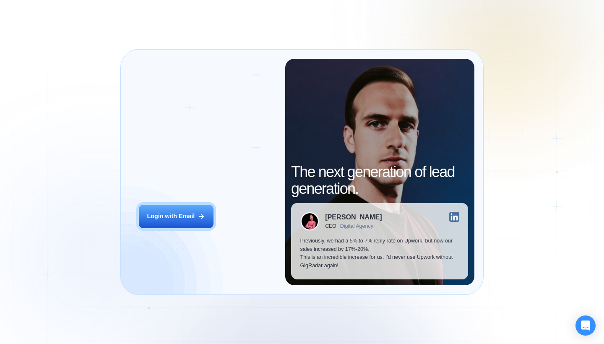 The width and height of the screenshot is (604, 344). What do you see at coordinates (171, 216) in the screenshot?
I see `div: Login with Email` at bounding box center [171, 216].